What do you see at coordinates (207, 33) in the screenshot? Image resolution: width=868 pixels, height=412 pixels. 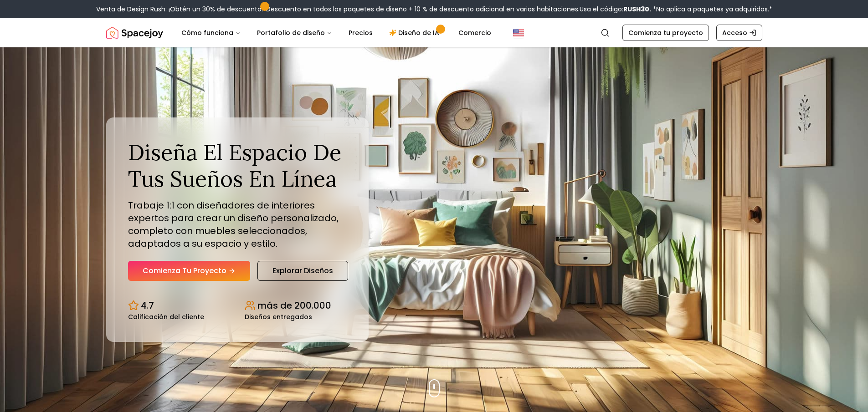 I see `font: Cómo funciona` at bounding box center [207, 33].